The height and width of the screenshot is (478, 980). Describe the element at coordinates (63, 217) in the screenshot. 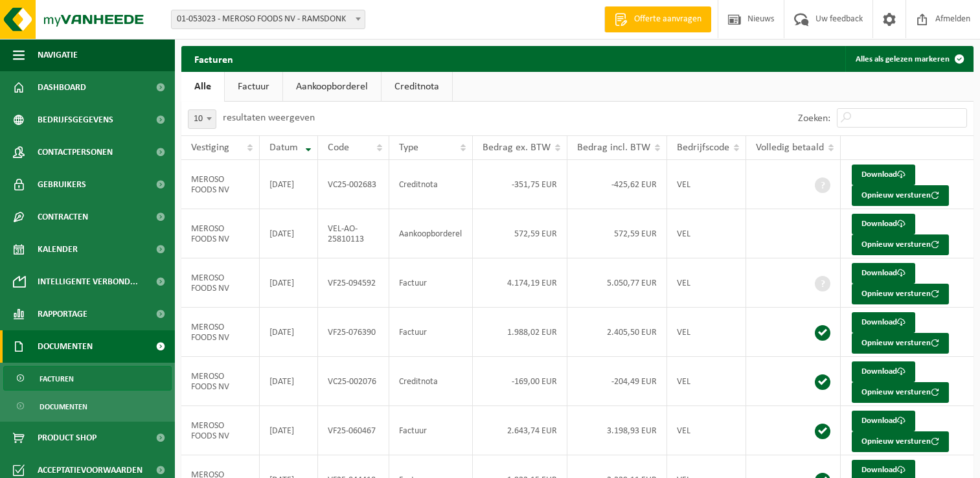

I see `span: Contracten` at that location.